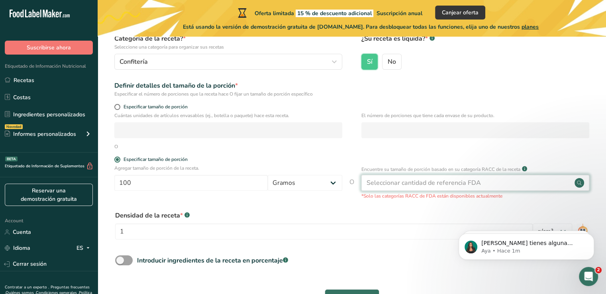 This screenshot has height=294, width=606. Describe the element at coordinates (49, 47) in the screenshot. I see `span: Suscribirse ahora` at that location.